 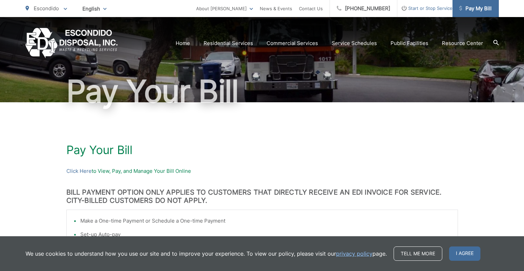 I want to click on a: privacy policy, so click(x=354, y=253).